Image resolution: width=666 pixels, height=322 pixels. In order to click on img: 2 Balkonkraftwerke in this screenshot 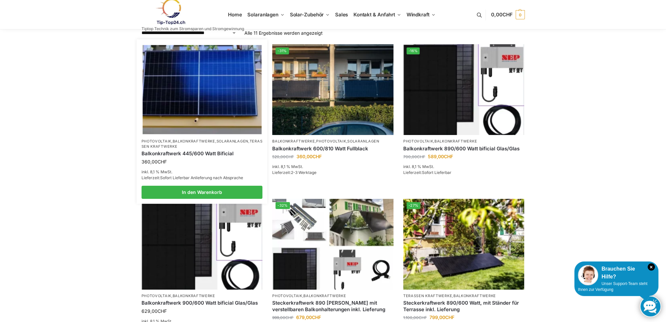, I will do `click(333, 89)`.